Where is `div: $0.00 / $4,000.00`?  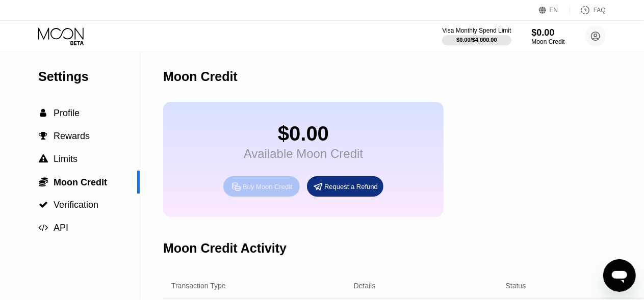
div: $0.00 / $4,000.00 is located at coordinates (477, 40).